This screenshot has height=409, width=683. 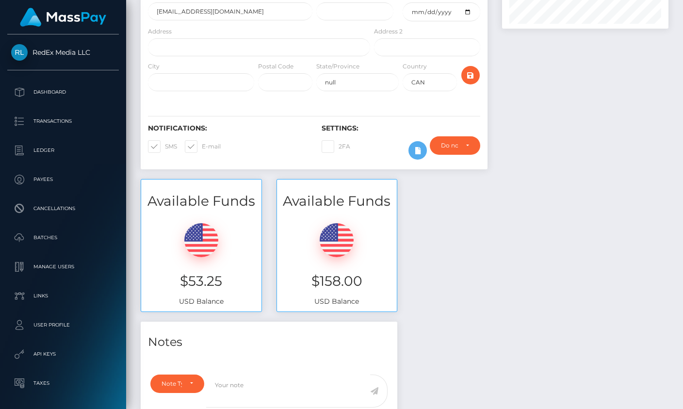 What do you see at coordinates (63, 52) in the screenshot?
I see `span: RedEx Media LLC` at bounding box center [63, 52].